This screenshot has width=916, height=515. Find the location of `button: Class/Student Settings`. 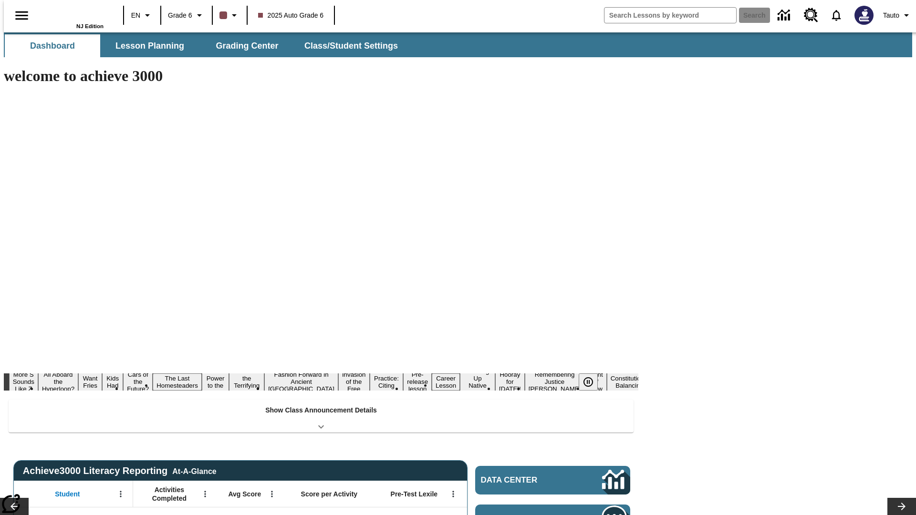

button: Class/Student Settings is located at coordinates (351, 46).